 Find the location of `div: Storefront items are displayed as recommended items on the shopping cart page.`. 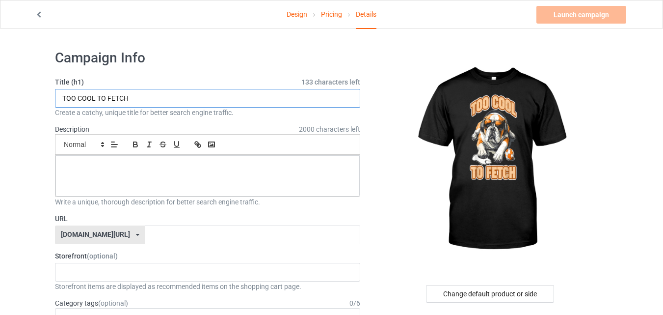

div: Storefront items are displayed as recommended items on the shopping cart page. is located at coordinates (208, 286).